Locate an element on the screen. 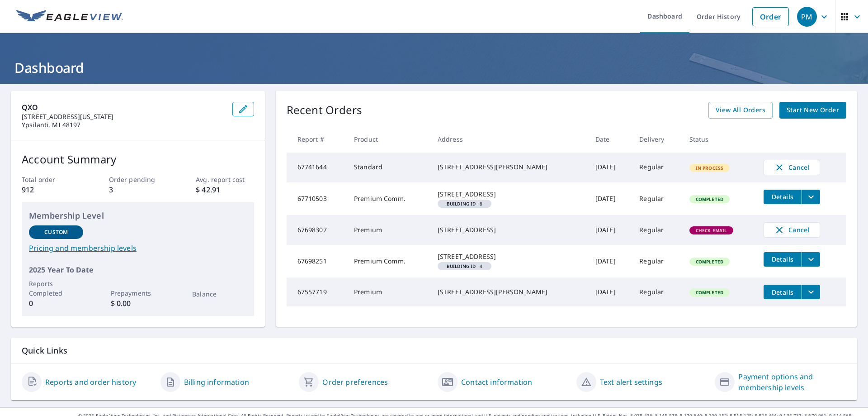 This screenshot has height=416, width=868. button: detailsBtn-67710503 is located at coordinates (783, 197).